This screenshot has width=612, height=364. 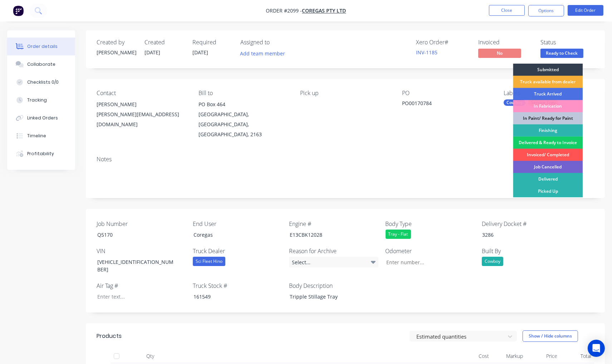 I want to click on div: In Paint/ Ready for Paint, so click(x=548, y=118).